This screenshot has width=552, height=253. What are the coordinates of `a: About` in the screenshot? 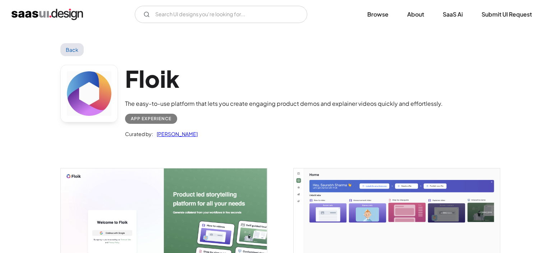 It's located at (416, 14).